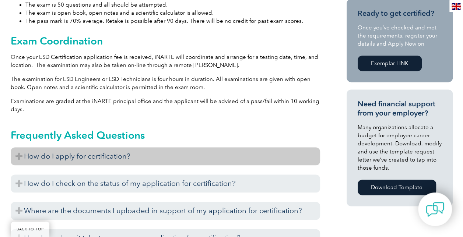  Describe the element at coordinates (166, 135) in the screenshot. I see `h2: Frequently Asked Questions` at that location.